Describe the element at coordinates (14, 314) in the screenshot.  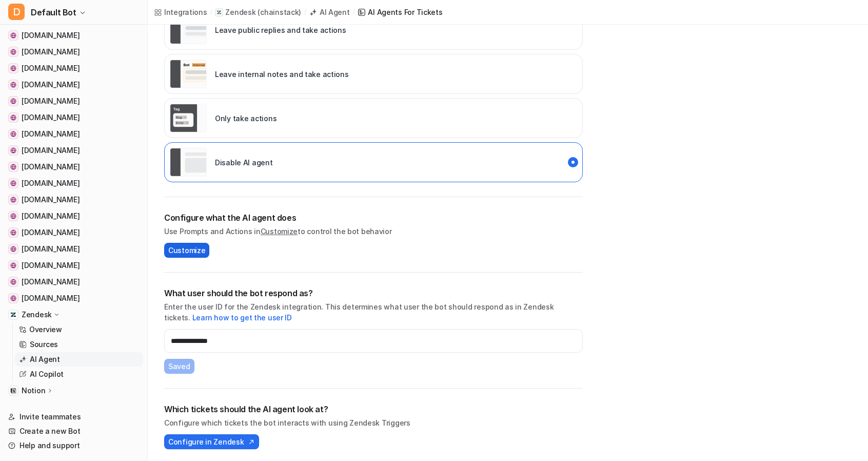
I see `img: Zendesk` at that location.